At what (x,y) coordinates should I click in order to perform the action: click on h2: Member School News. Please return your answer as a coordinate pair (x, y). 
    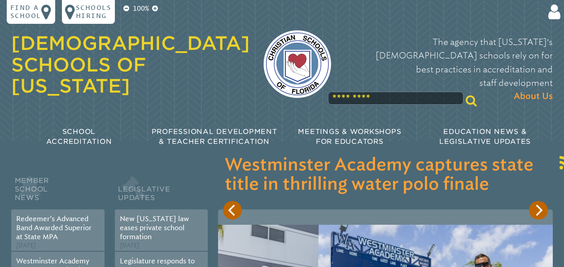
    Looking at the image, I should click on (58, 192).